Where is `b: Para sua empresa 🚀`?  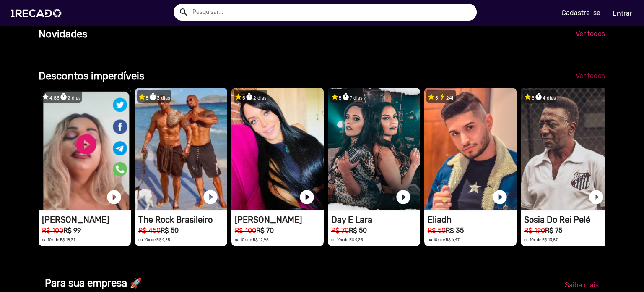
b: Para sua empresa 🚀 is located at coordinates (93, 283).